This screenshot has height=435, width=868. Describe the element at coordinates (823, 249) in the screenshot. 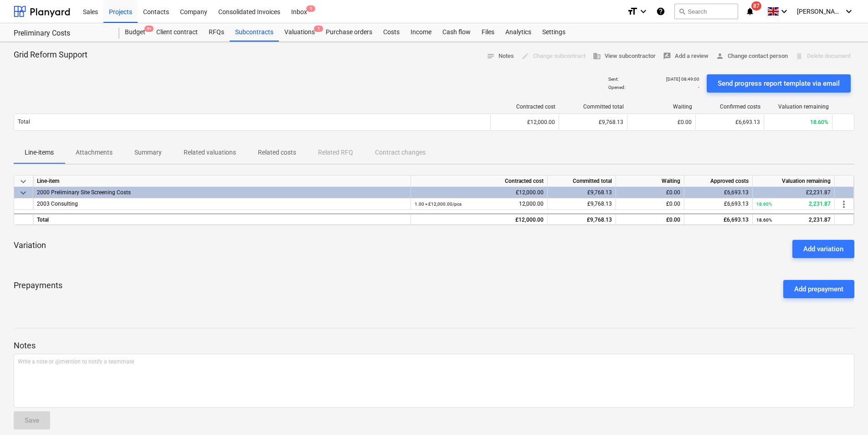

I see `button: Add variation` at that location.